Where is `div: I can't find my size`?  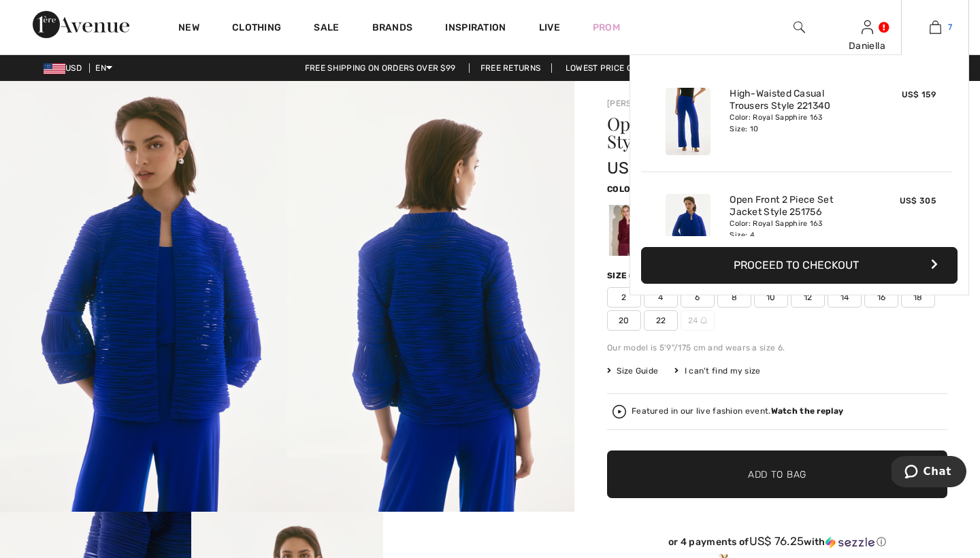
div: I can't find my size is located at coordinates (717, 371).